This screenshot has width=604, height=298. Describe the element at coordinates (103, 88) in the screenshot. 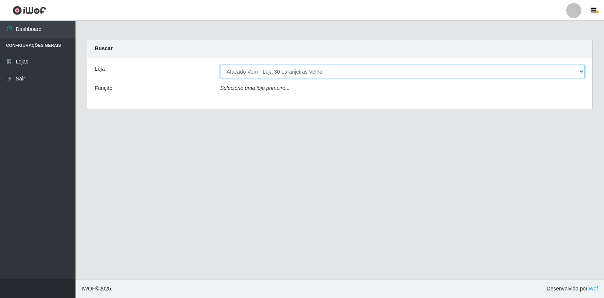

I see `label: Função` at that location.